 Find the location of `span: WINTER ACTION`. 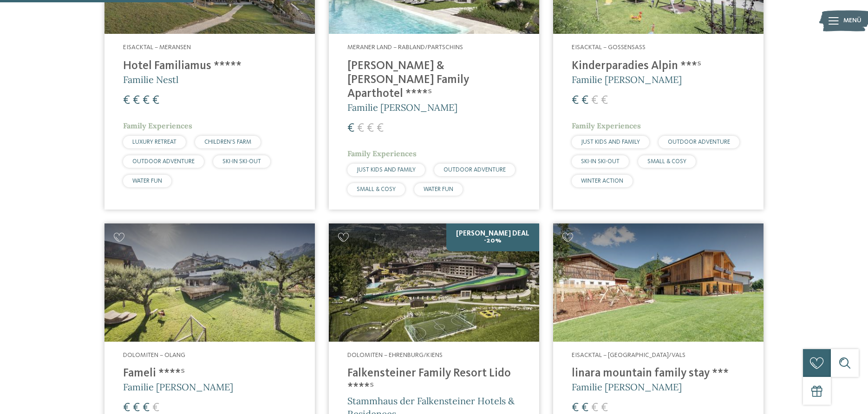

span: WINTER ACTION is located at coordinates (601, 181).